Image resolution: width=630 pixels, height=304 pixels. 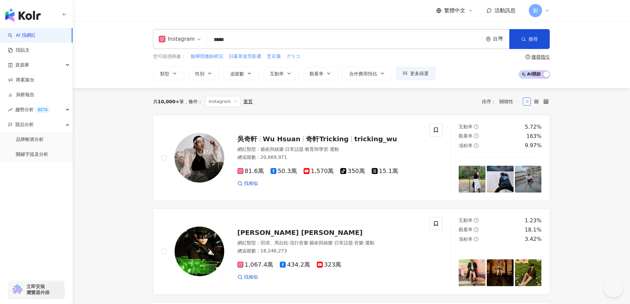 I want to click on div: 搜尋指引, so click(x=541, y=57).